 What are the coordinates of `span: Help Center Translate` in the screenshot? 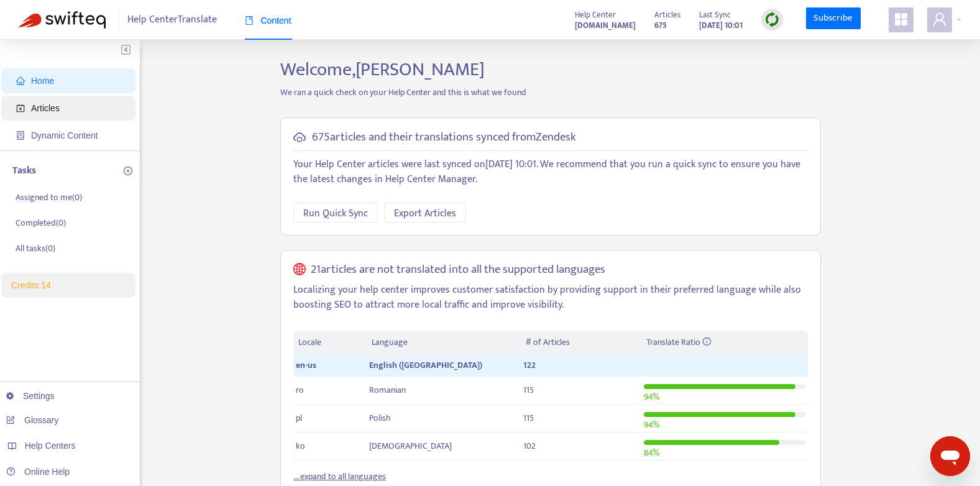 It's located at (172, 20).